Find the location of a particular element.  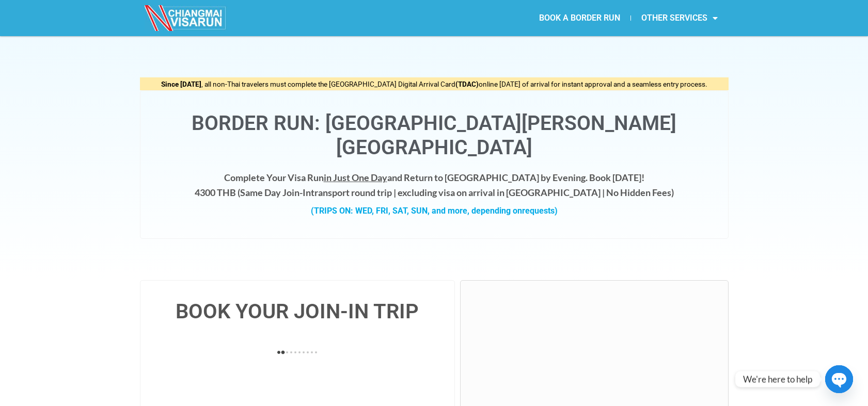

nav: Menu is located at coordinates (581, 18).